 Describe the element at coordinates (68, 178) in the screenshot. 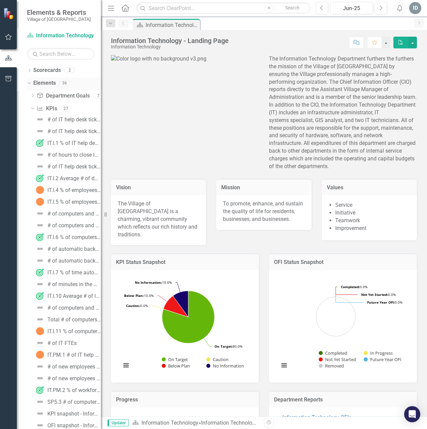

I see `a: IT.I.2 Average # of days to close IT help desk tickets` at that location.